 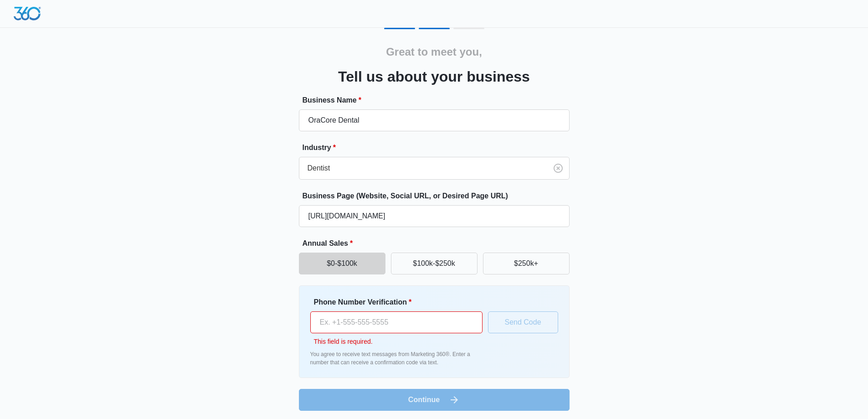 What do you see at coordinates (397, 358) in the screenshot?
I see `p: You agree to receive text messages from Marketing 360®. Enter a number that can receive a confirm...` at bounding box center [397, 358].